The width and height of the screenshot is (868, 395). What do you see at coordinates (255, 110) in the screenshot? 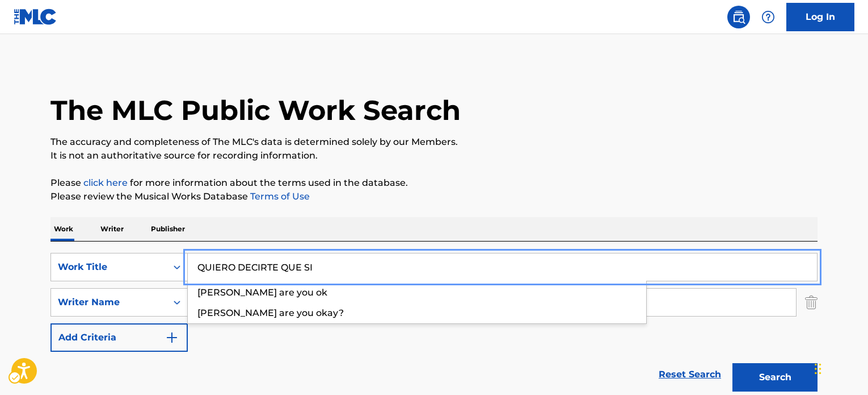
I see `h1: The MLC Public Work Search` at bounding box center [255, 110].